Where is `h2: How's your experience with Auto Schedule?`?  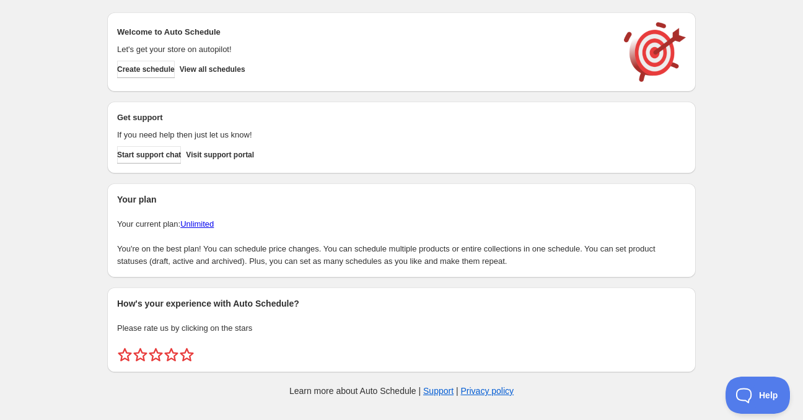 h2: How's your experience with Auto Schedule? is located at coordinates (402, 304).